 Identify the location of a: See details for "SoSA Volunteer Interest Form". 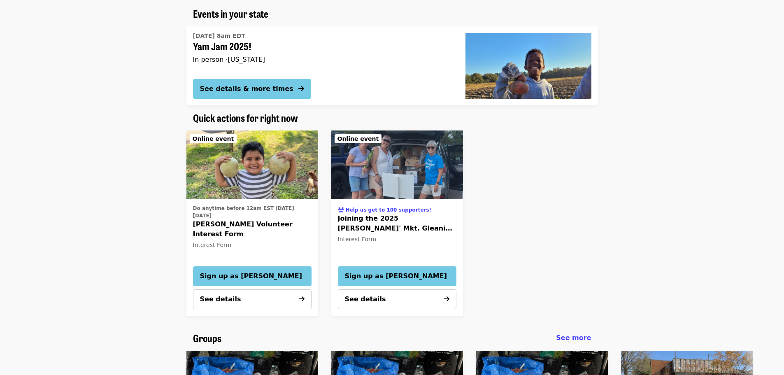
(252, 227).